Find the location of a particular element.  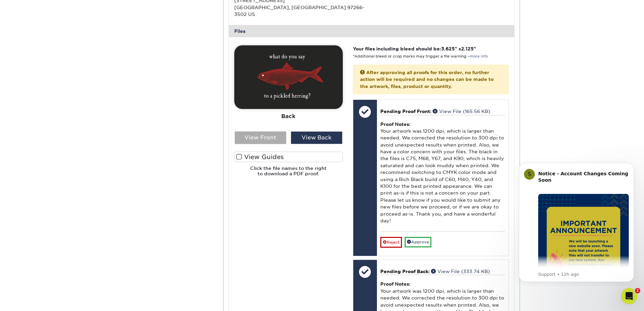

div: Message content is located at coordinates (74, 61).